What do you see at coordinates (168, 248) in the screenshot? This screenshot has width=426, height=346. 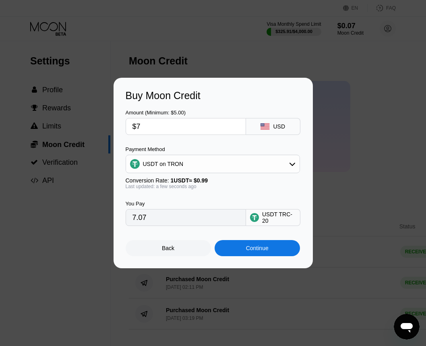 I see `div: Back` at bounding box center [168, 248].